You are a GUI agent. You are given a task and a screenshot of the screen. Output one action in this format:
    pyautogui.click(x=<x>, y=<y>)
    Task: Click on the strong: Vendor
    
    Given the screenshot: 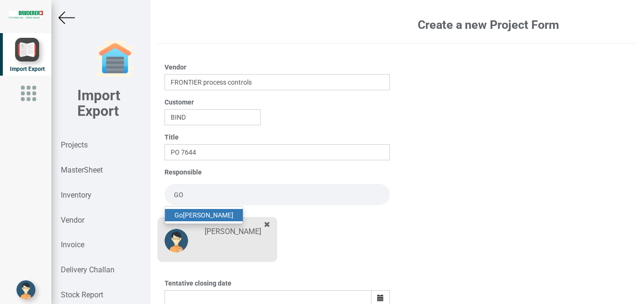 What is the action you would take?
    pyautogui.click(x=72, y=220)
    